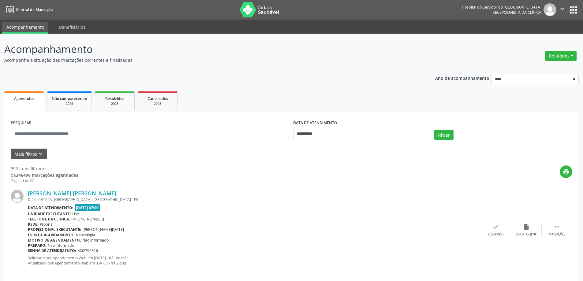 This screenshot has height=281, width=583. I want to click on i: keyboard_arrow_down, so click(40, 154).